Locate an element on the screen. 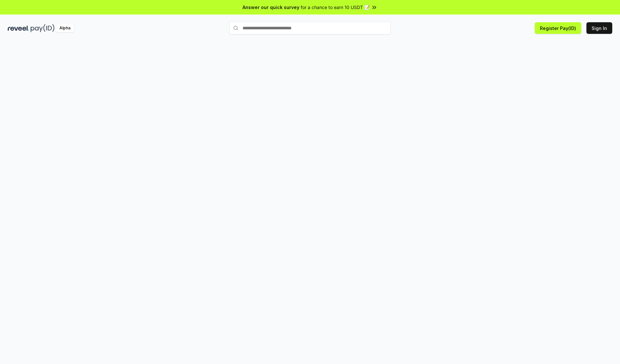 The width and height of the screenshot is (620, 364). span: Answer our quick survey is located at coordinates (271, 7).